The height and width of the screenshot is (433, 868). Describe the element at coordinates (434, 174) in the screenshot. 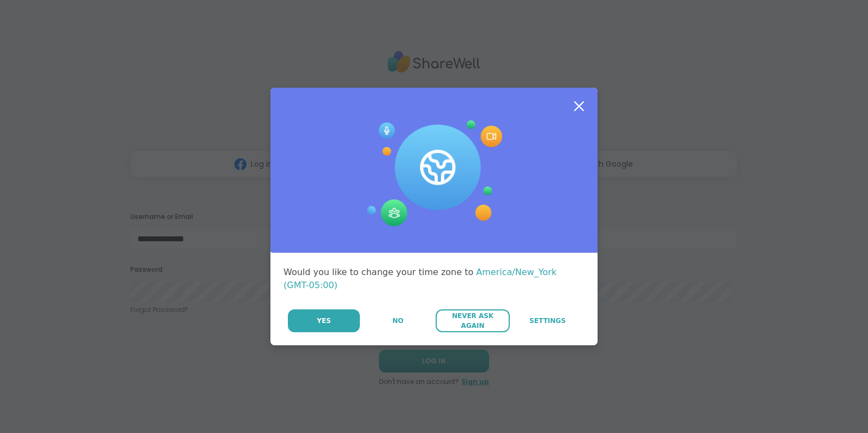

I see `img: Session Experience` at that location.